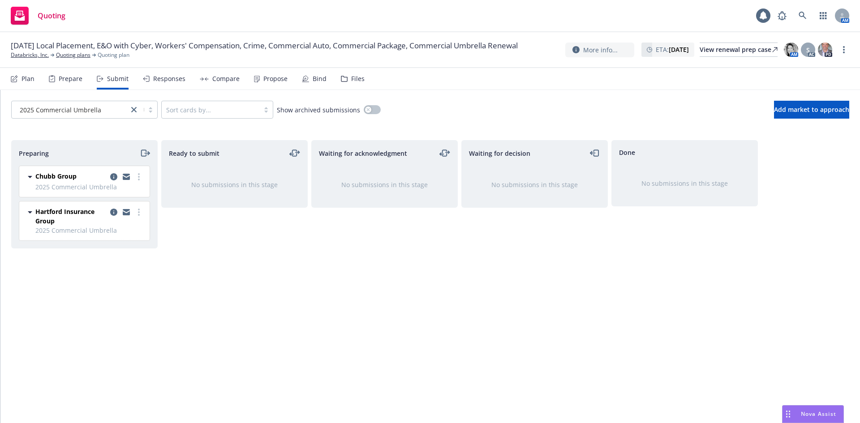  I want to click on div: Bind, so click(320, 79).